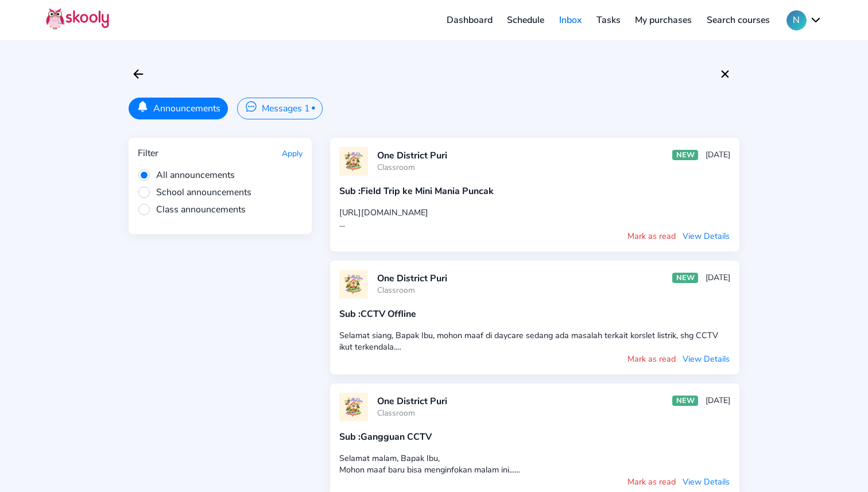 The height and width of the screenshot is (492, 868). Describe the element at coordinates (192, 209) in the screenshot. I see `span: Class announcements` at that location.